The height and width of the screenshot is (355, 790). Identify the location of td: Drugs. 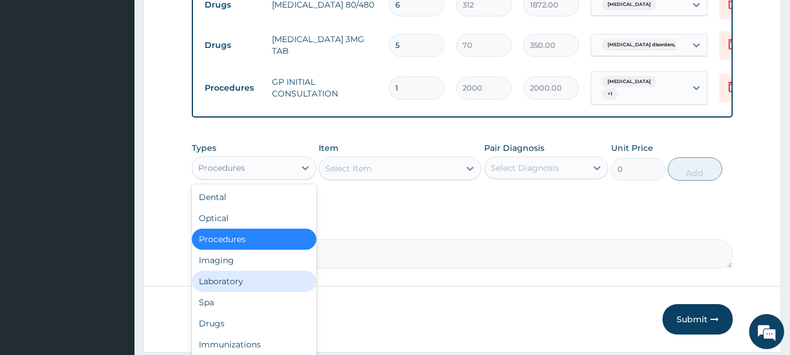
(232, 45).